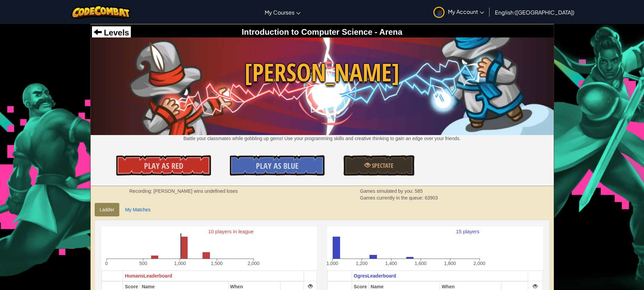  What do you see at coordinates (277, 166) in the screenshot?
I see `span: Play As Blue` at bounding box center [277, 166].